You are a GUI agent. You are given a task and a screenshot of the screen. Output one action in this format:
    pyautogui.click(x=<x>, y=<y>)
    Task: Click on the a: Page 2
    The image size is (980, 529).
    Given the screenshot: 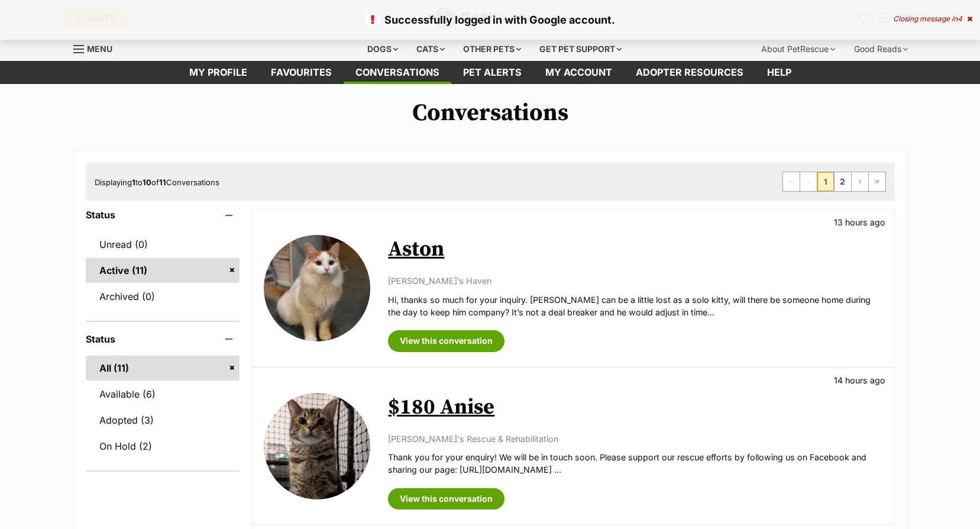 What is the action you would take?
    pyautogui.click(x=843, y=181)
    